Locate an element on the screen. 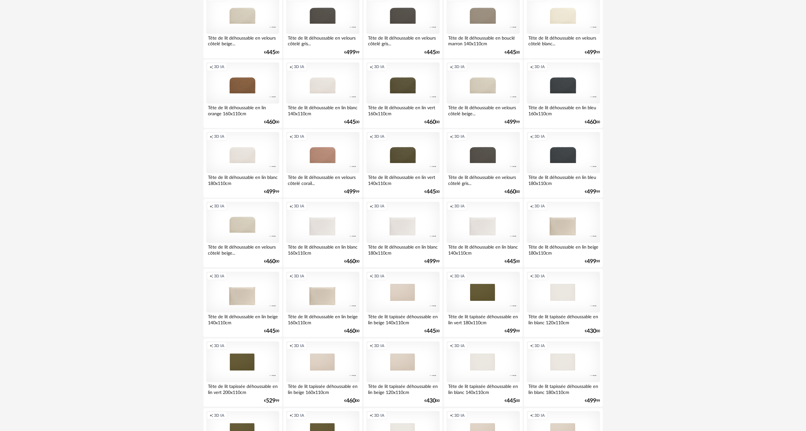 This screenshot has height=431, width=806. div: Tête de lit tapissée déhoussable en lin vert 200x110cm is located at coordinates (243, 389).